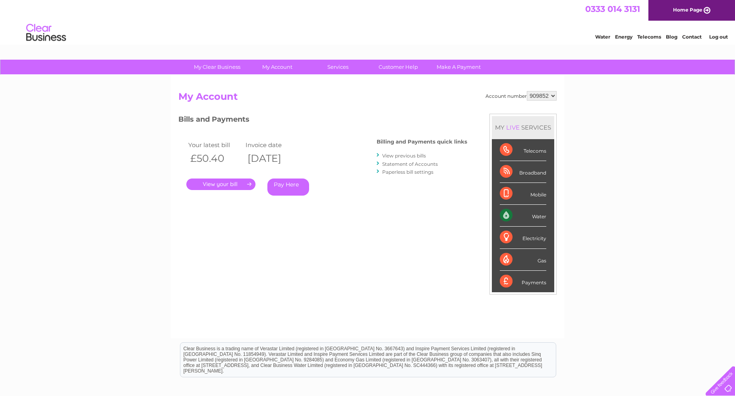  Describe the element at coordinates (613, 9) in the screenshot. I see `span: 0333 014 3131` at that location.